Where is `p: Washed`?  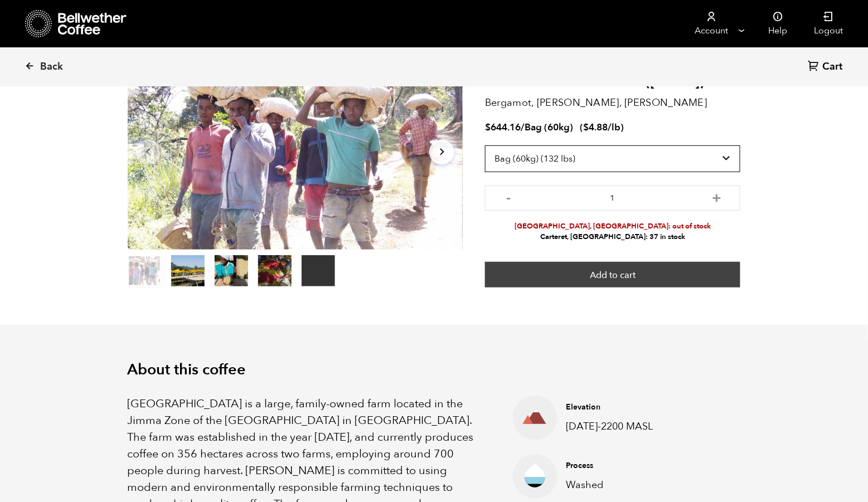 p: Washed is located at coordinates (627, 485).